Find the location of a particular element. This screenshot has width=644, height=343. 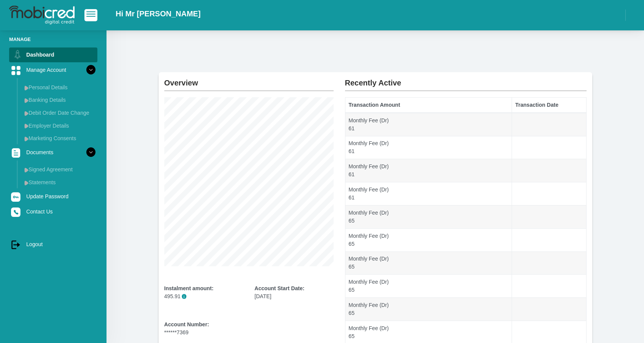

a: Employer Details is located at coordinates (60, 126).